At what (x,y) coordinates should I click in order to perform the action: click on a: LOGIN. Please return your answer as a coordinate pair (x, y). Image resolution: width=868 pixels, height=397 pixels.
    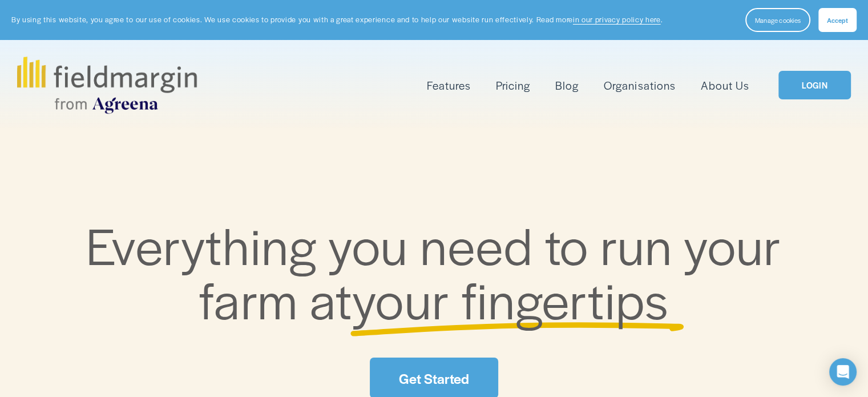
    Looking at the image, I should click on (814, 85).